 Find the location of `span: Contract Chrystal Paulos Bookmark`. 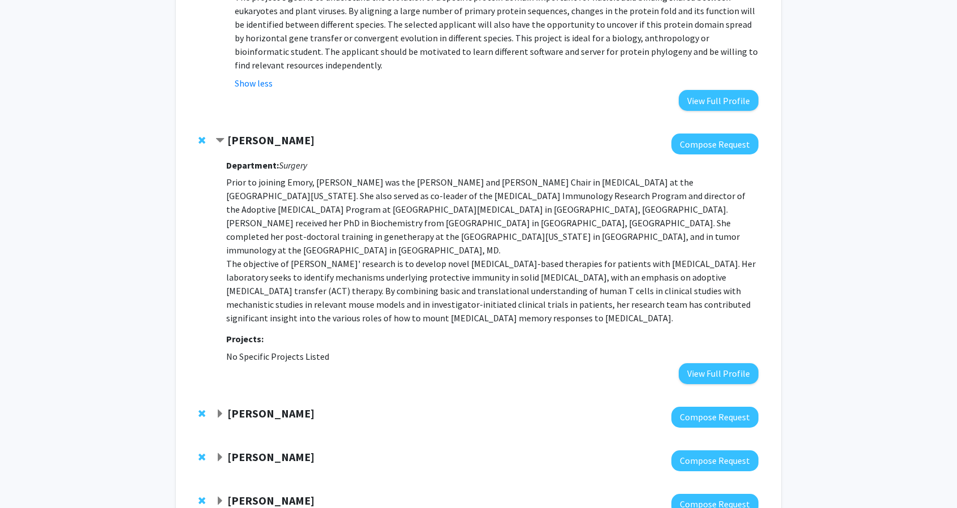

span: Contract Chrystal Paulos Bookmark is located at coordinates (220, 141).